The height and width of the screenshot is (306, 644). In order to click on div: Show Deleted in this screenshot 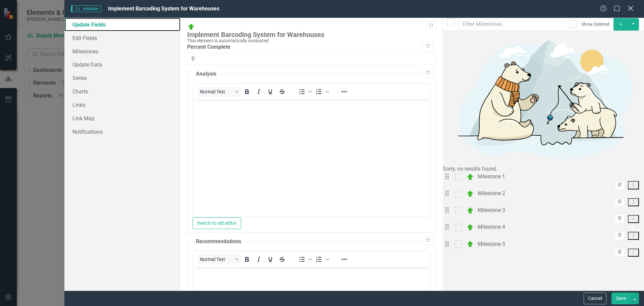, I will do `click(595, 24)`.